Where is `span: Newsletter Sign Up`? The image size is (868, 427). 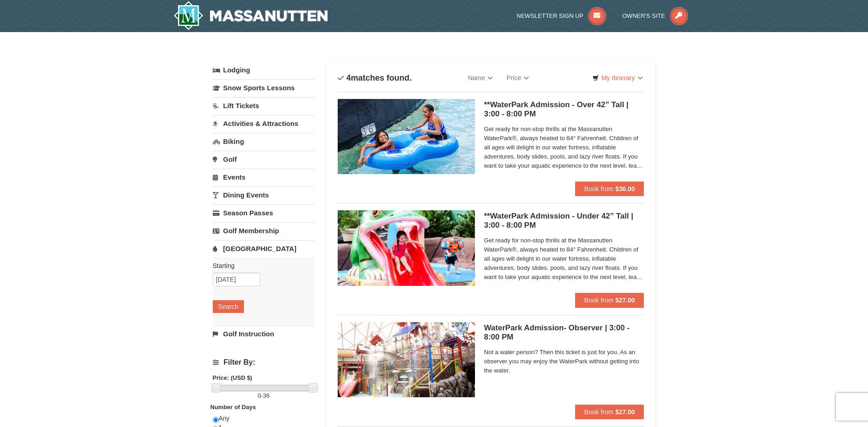
span: Newsletter Sign Up is located at coordinates (550, 15).